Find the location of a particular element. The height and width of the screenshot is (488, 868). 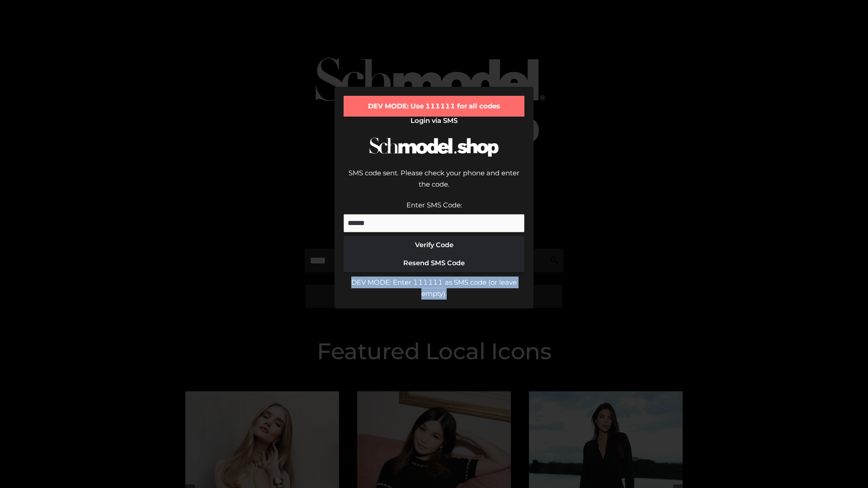

div: SMS code sent. Please check your phone and enter the code. is located at coordinates (434, 183).